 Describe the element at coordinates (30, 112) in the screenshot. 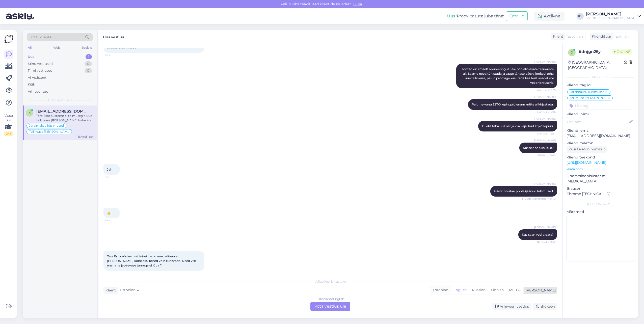

I see `span: k` at that location.